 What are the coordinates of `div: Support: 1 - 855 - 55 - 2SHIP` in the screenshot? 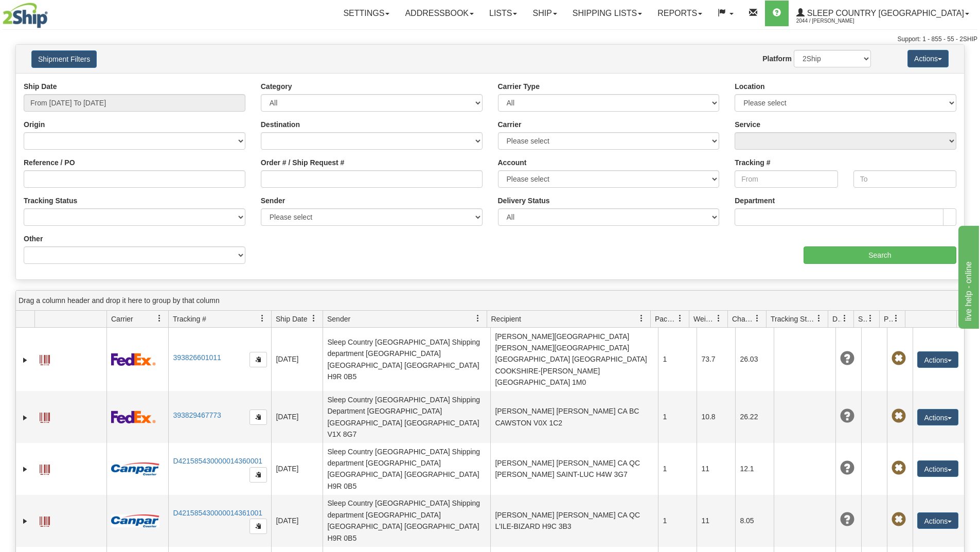 It's located at (490, 39).